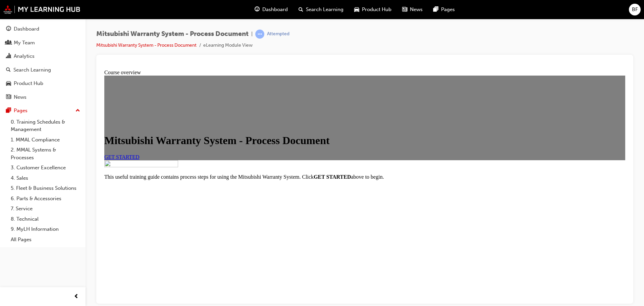 This screenshot has width=644, height=306. Describe the element at coordinates (45, 126) in the screenshot. I see `a: 0. Training Schedules & Management` at that location.